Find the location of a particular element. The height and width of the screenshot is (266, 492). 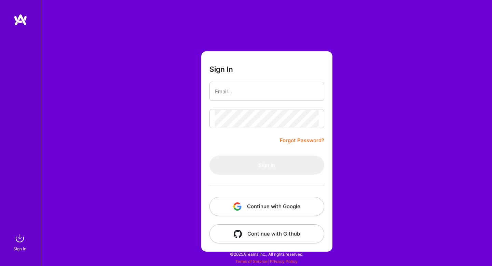

img: logo is located at coordinates (21, 20).